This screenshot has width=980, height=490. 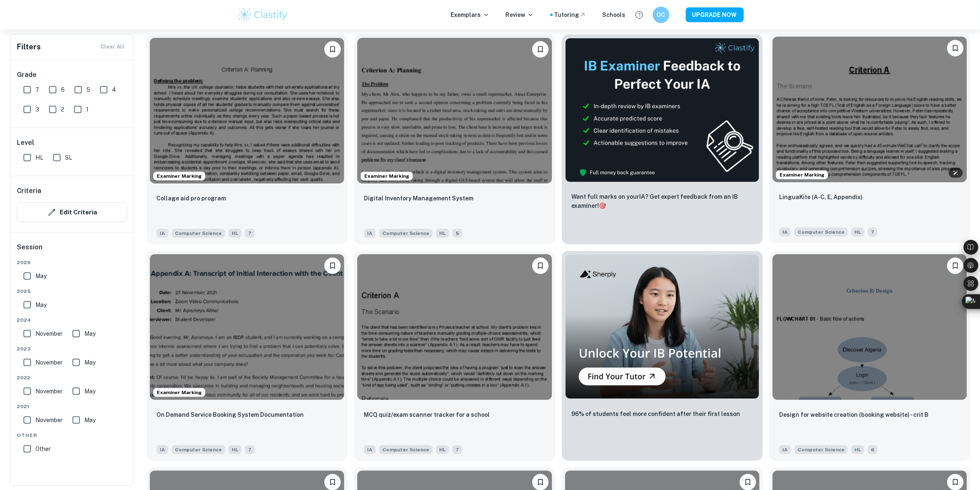 What do you see at coordinates (614, 15) in the screenshot?
I see `div: Schools` at bounding box center [614, 15].